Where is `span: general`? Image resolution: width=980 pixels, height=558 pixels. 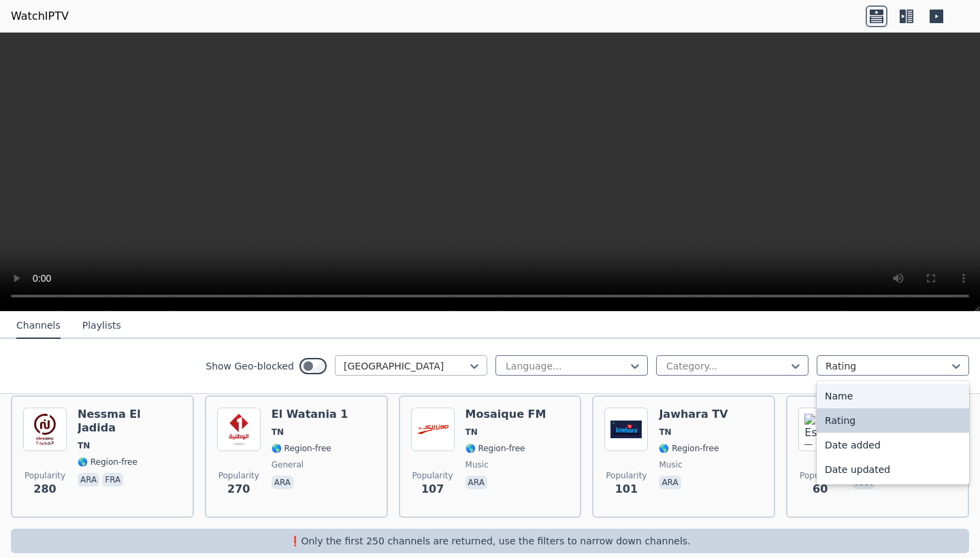
span: general is located at coordinates (287, 465).